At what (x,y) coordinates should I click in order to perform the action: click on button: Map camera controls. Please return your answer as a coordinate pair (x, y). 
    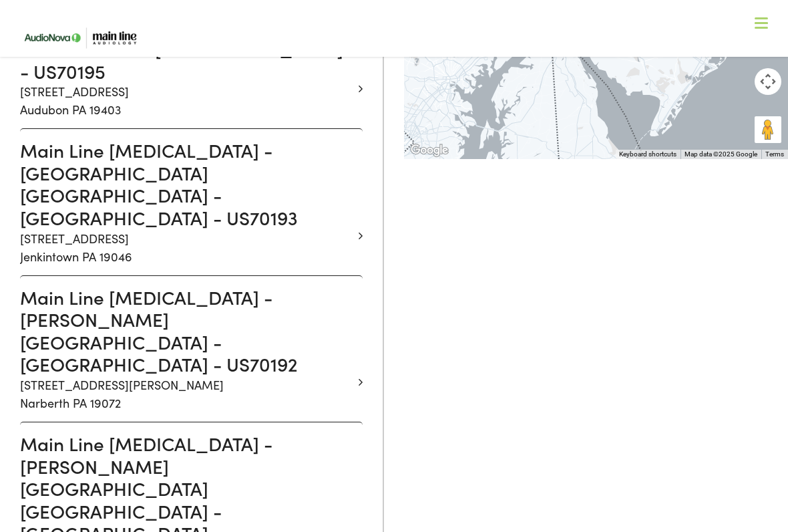
    Looking at the image, I should click on (768, 82).